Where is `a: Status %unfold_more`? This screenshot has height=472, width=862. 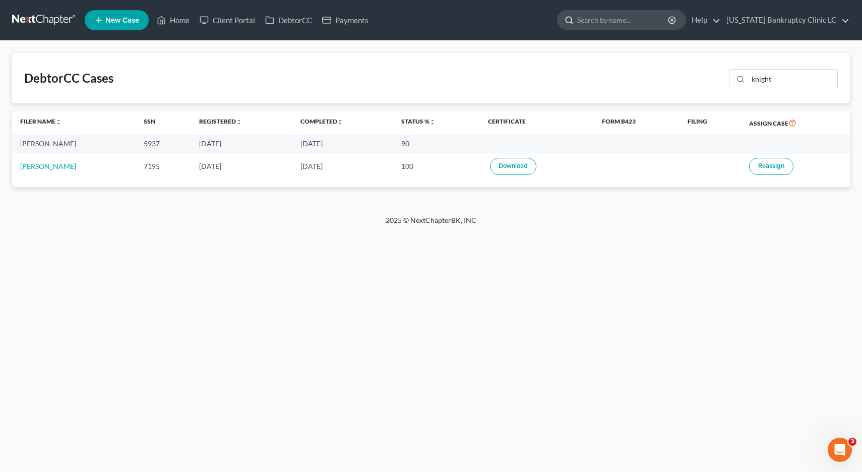
a: Status %unfold_more is located at coordinates (418, 121).